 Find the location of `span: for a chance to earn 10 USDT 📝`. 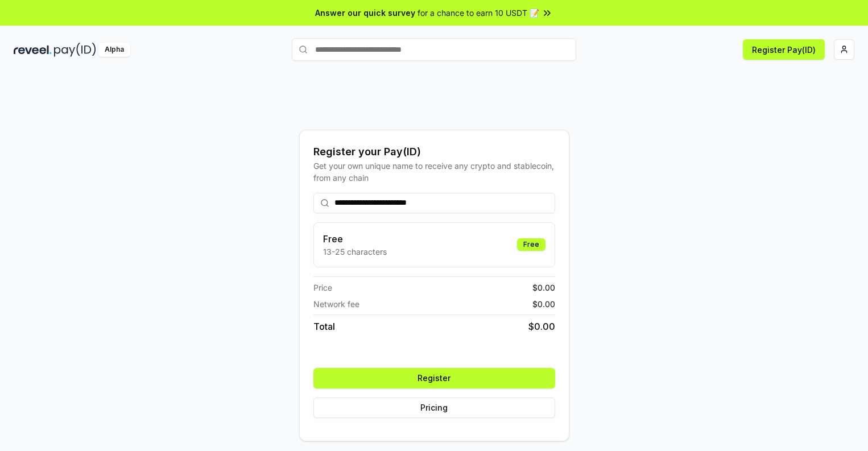

span: for a chance to earn 10 USDT 📝 is located at coordinates (478, 13).